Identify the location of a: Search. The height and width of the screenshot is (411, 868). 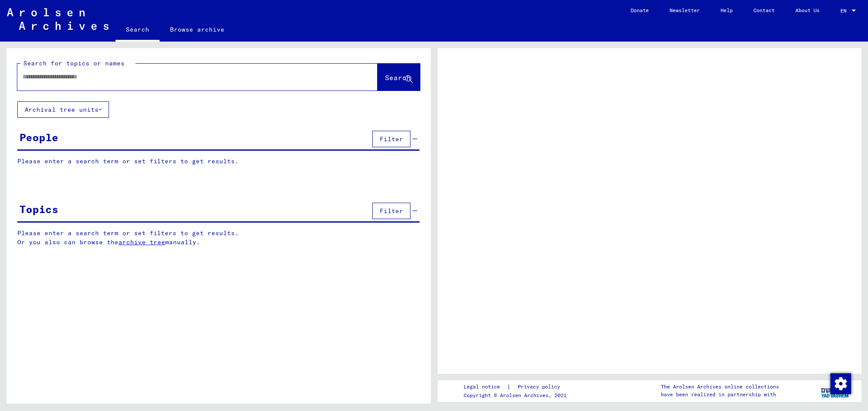
(138, 30).